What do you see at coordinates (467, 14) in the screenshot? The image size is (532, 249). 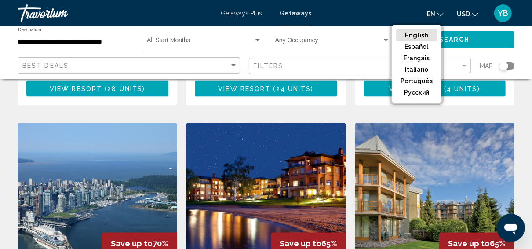 I see `button: Change currency` at bounding box center [467, 14].